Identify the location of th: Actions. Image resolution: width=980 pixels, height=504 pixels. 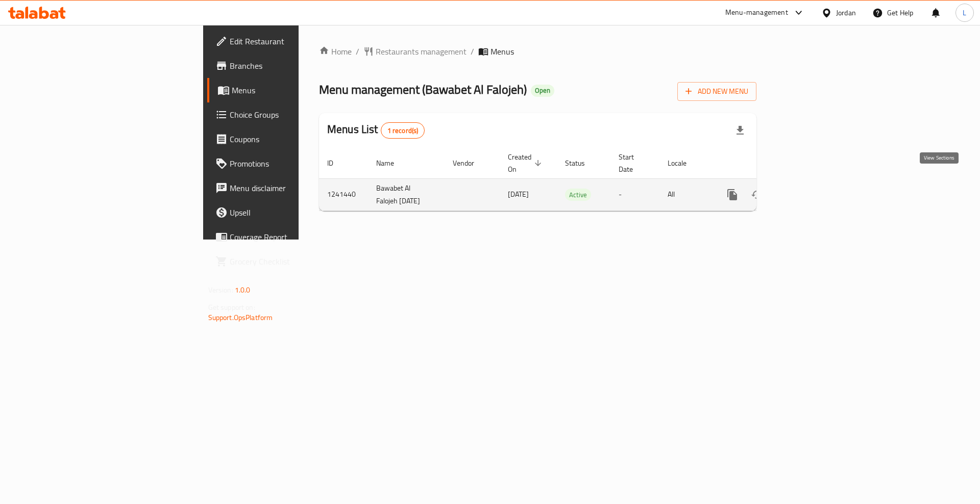
(769, 163).